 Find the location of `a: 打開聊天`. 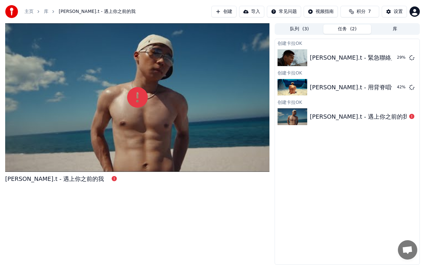

a: 打開聊天 is located at coordinates (408, 250).